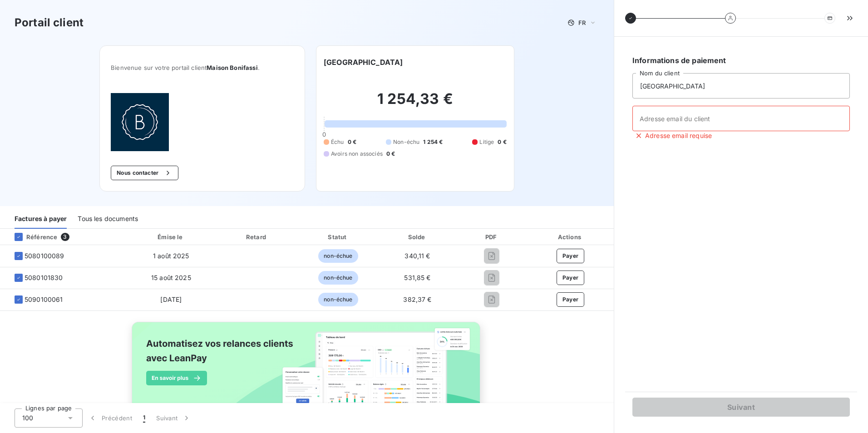 Image resolution: width=868 pixels, height=433 pixels. What do you see at coordinates (232, 67) in the screenshot?
I see `span: Maison Bonifassi` at bounding box center [232, 67].